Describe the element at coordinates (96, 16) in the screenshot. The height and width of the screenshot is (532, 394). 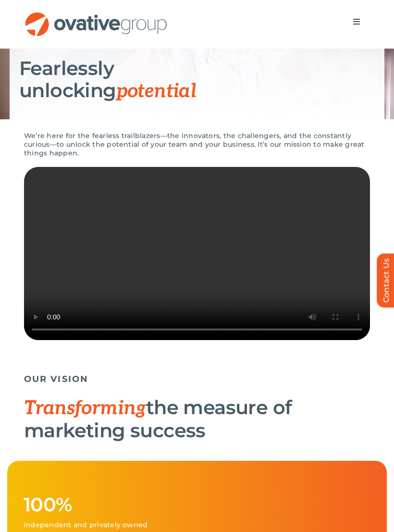
I see `a: OG_Full_horizontal_RGB` at that location.